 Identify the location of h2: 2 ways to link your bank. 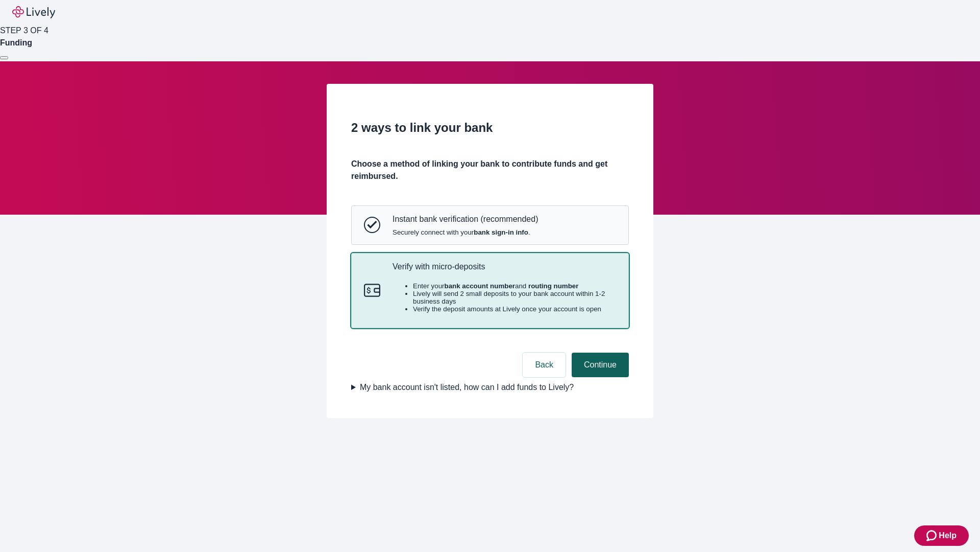
(490, 128).